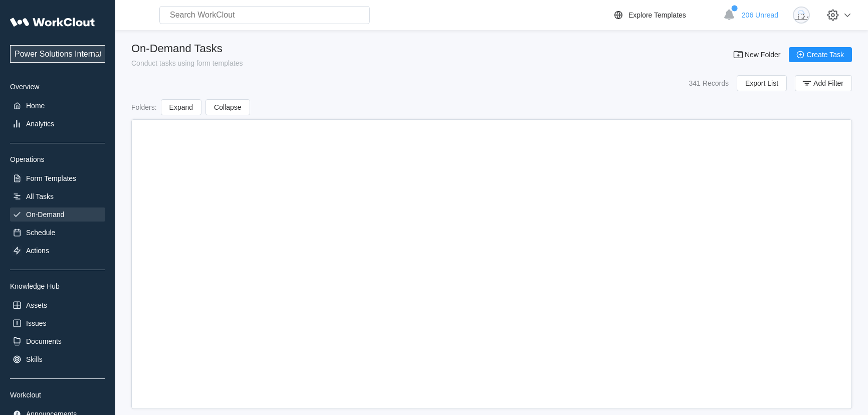 The height and width of the screenshot is (415, 868). I want to click on span: New Folder, so click(763, 54).